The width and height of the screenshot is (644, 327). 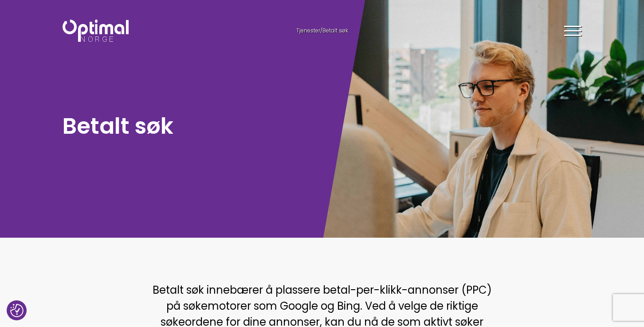 What do you see at coordinates (336, 30) in the screenshot?
I see `span: Betalt søk` at bounding box center [336, 30].